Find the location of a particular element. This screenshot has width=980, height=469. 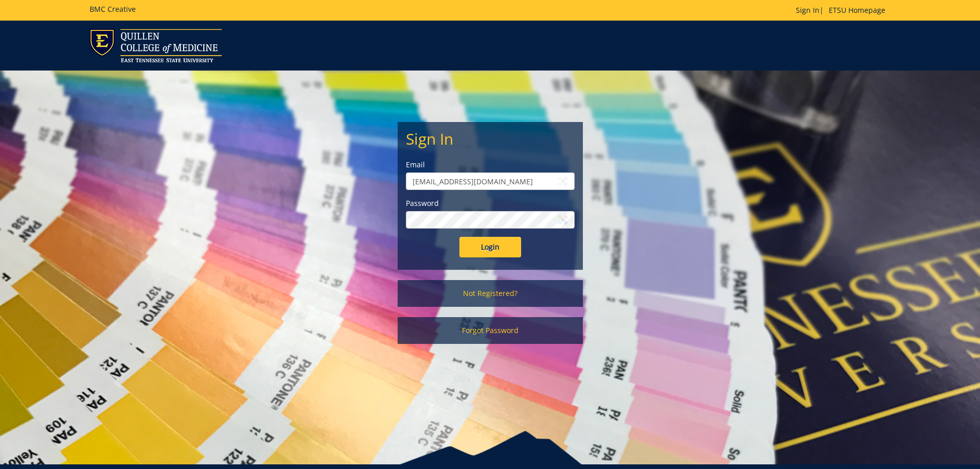

a: Not Registered? is located at coordinates (490, 293).